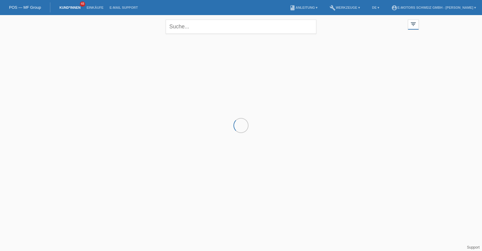 This screenshot has width=482, height=251. I want to click on i: book, so click(293, 8).